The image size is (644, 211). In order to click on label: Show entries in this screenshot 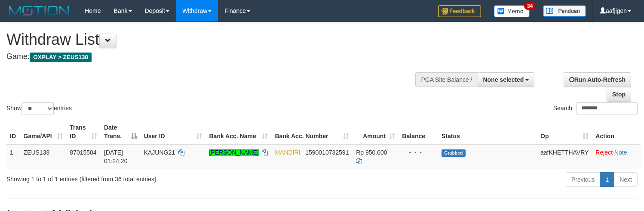, I will do `click(39, 108)`.